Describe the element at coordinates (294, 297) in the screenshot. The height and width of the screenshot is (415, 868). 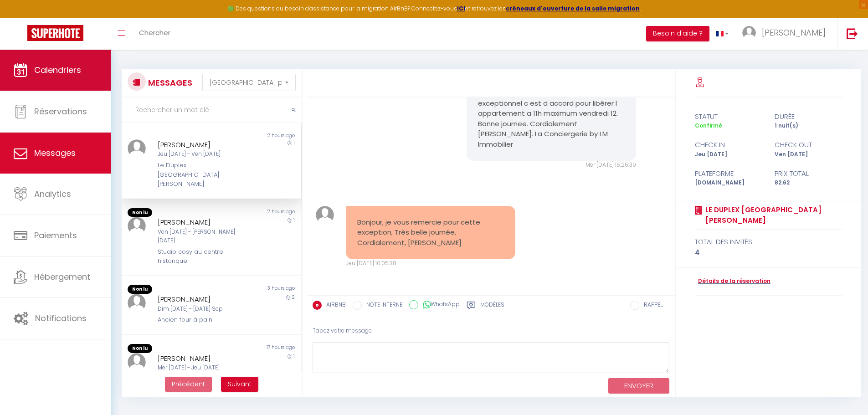
I see `span: 2` at that location.